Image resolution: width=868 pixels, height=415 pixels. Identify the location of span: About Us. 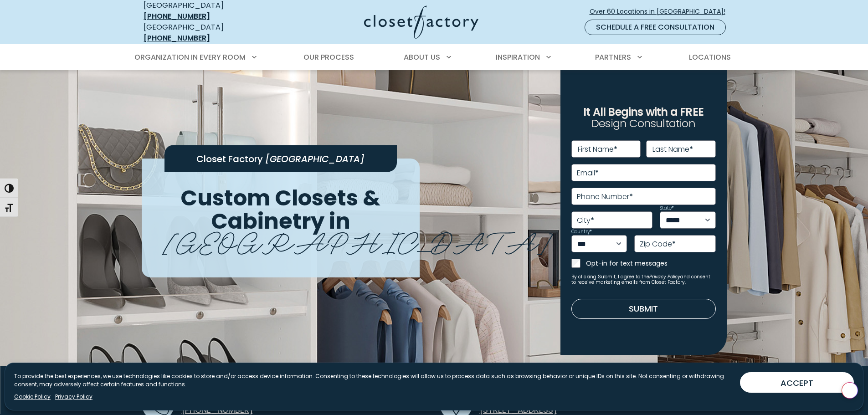
(422, 57).